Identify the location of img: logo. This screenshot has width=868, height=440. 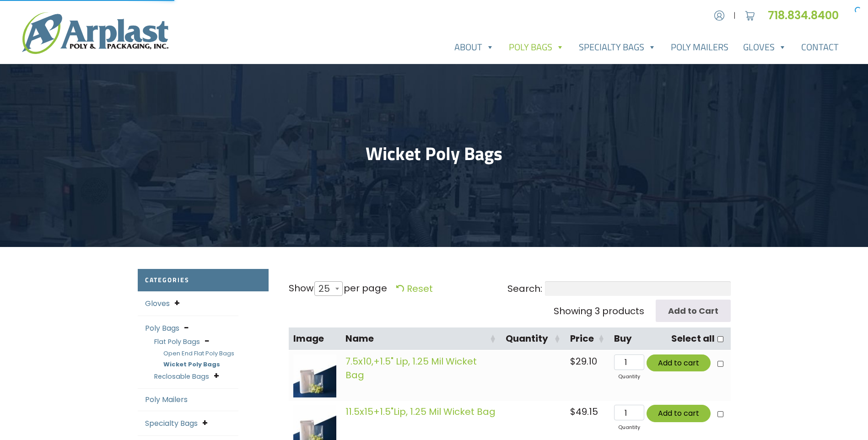
(95, 33).